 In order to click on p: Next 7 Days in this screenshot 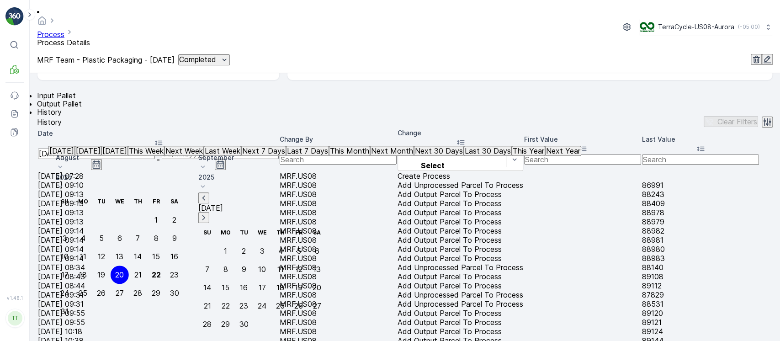, I will do `click(264, 151)`.